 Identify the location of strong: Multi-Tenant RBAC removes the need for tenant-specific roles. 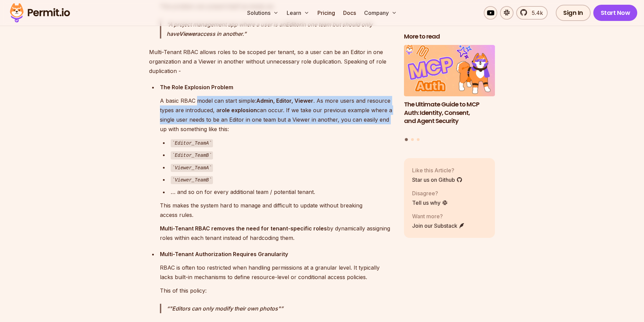
(243, 228).